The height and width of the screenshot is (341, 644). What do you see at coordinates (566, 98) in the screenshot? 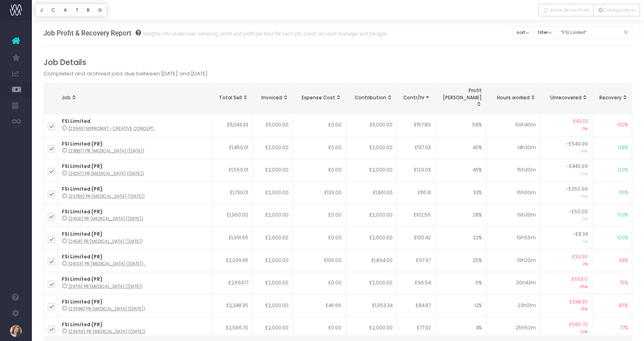
I see `span: Unrecovered` at bounding box center [566, 98].